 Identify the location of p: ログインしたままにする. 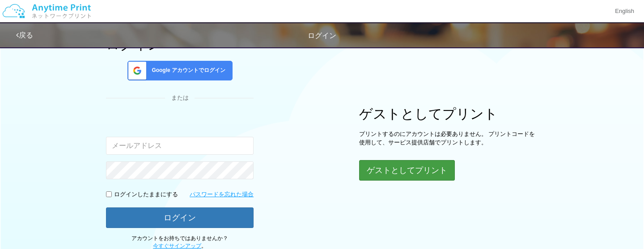
(146, 194).